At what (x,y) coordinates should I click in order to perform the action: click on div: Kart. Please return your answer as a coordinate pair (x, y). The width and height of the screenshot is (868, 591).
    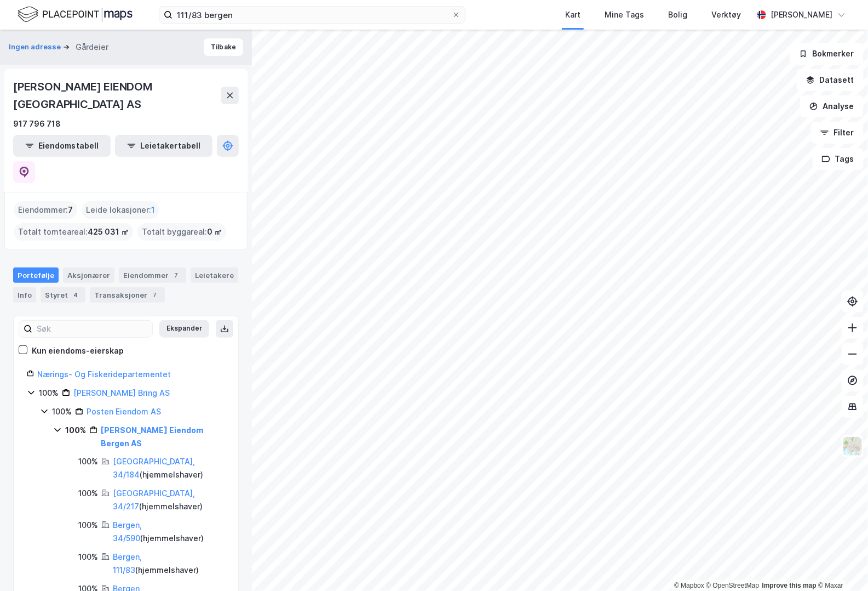
    Looking at the image, I should click on (573, 15).